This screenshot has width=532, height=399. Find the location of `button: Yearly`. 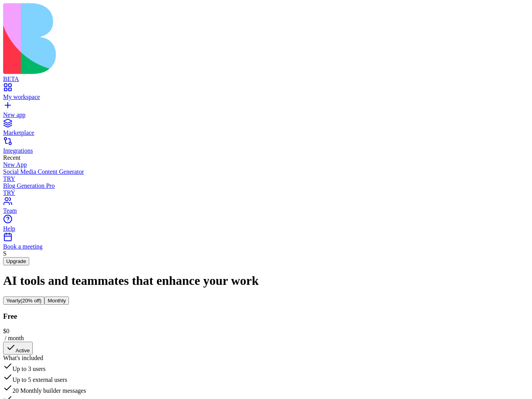

button: Yearly is located at coordinates (24, 300).